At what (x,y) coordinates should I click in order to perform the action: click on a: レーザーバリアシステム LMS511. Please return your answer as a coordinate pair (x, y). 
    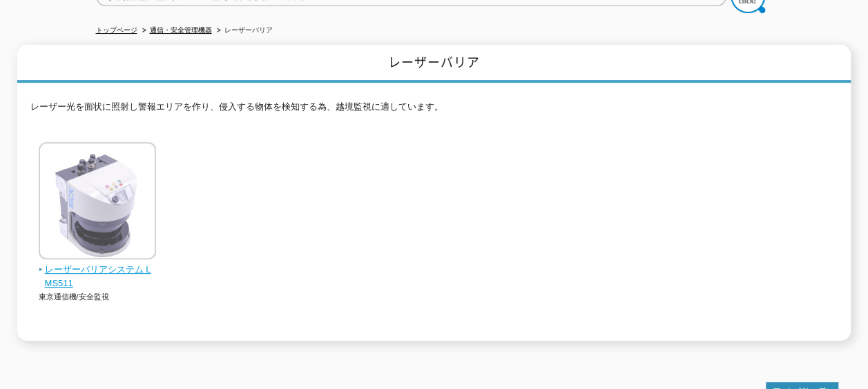
    Looking at the image, I should click on (97, 270).